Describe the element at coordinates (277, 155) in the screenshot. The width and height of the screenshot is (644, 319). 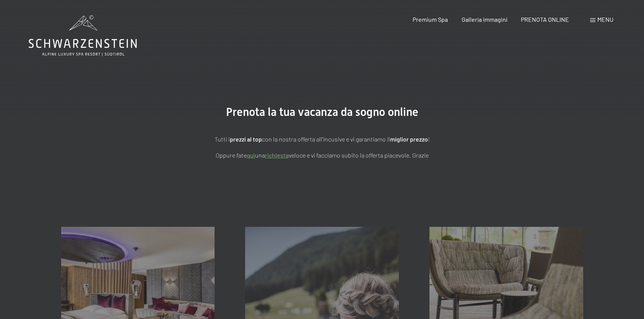
I see `a: richiesta` at that location.